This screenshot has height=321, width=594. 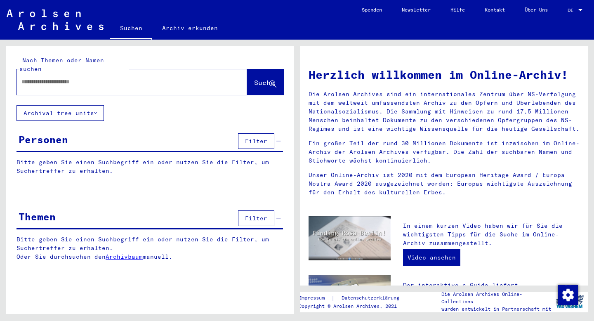 I want to click on a: Video ansehen, so click(x=431, y=257).